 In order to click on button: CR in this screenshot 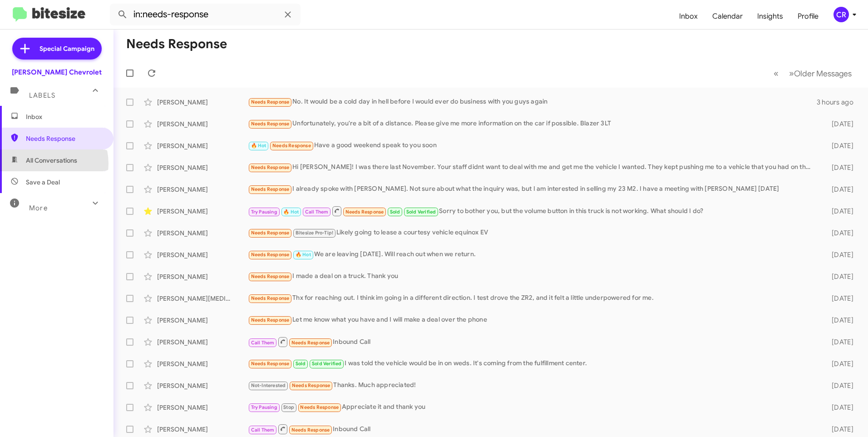, I will do `click(841, 14)`.